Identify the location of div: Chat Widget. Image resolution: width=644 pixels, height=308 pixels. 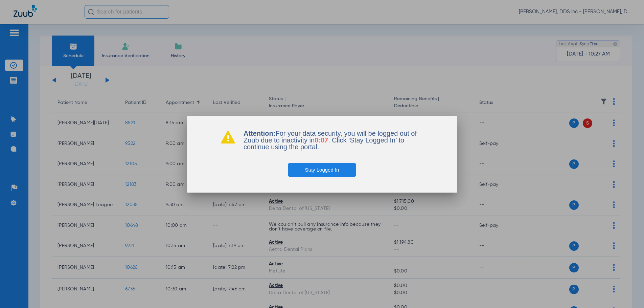
(627, 292).